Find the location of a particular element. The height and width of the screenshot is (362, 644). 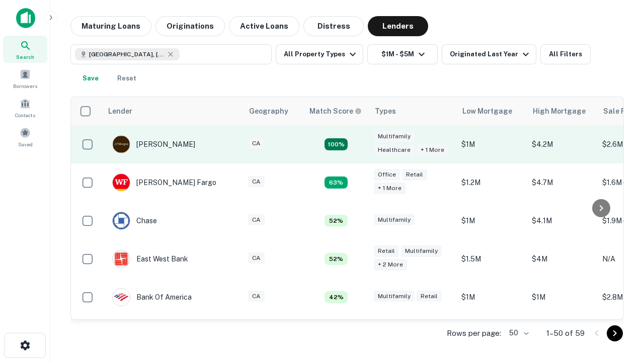

th: Lender is located at coordinates (172, 111).